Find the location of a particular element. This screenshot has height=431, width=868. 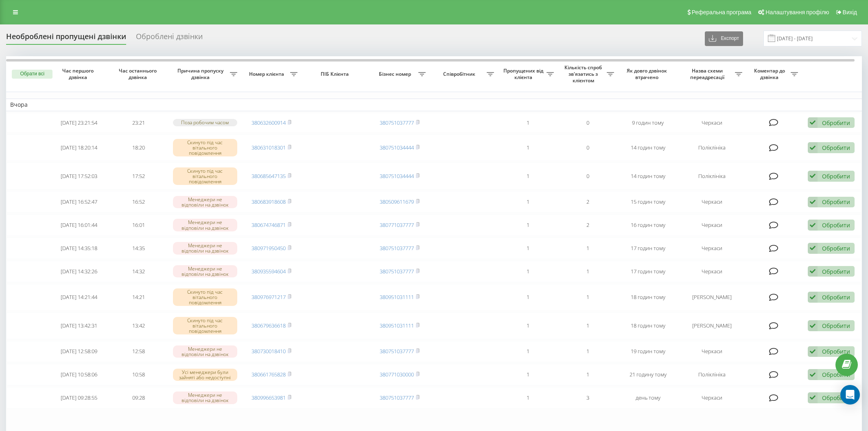

td: 10:58 is located at coordinates (139, 375).